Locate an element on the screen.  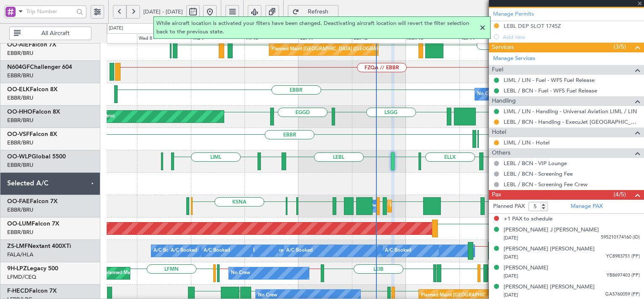
a: LEBL / BCN - Screening Fee is located at coordinates (539, 173).